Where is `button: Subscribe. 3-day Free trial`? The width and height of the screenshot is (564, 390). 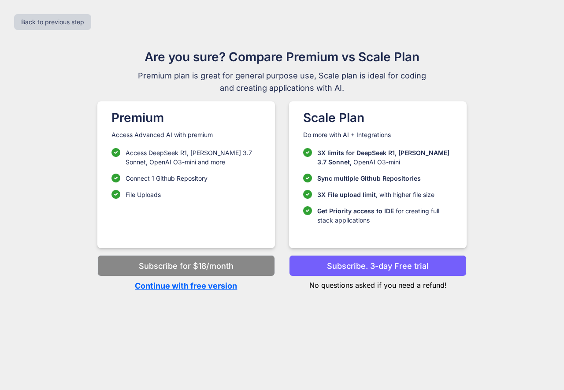 button: Subscribe. 3-day Free trial is located at coordinates (377, 266).